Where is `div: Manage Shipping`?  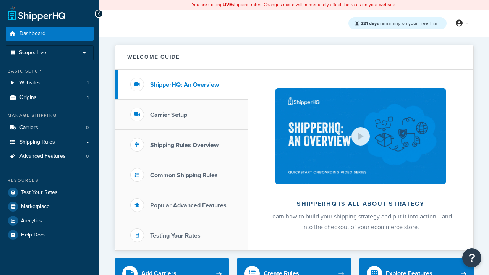
div: Manage Shipping is located at coordinates (50, 115).